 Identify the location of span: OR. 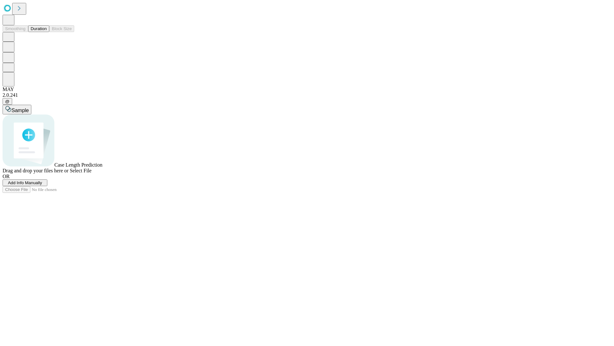
(6, 176).